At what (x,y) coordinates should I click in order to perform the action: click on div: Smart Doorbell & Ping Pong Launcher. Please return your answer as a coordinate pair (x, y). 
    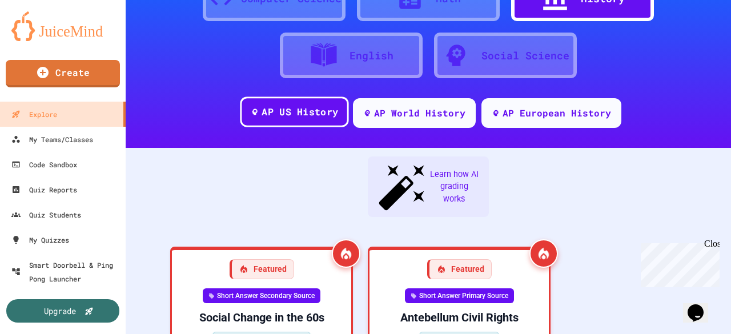
    Looking at the image, I should click on (66, 272).